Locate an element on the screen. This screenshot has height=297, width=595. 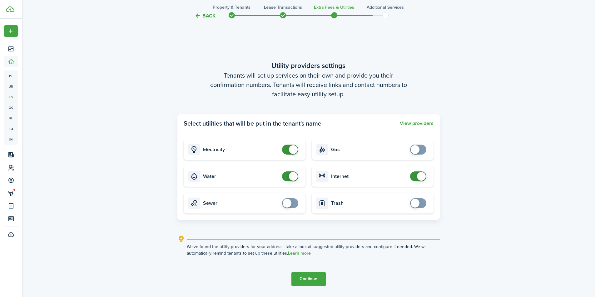
panel-main-title: Select utilities that will be put in the tenant's name is located at coordinates (252, 124).